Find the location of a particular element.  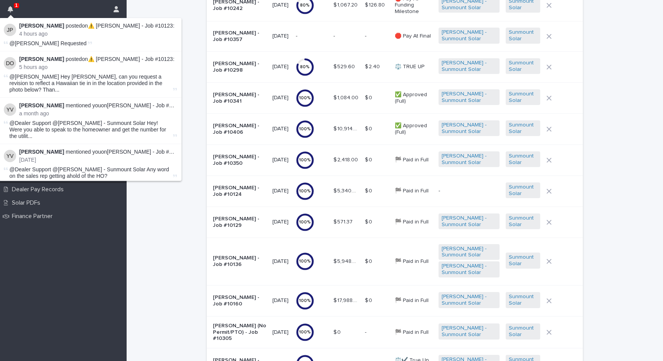

div: 80 % is located at coordinates (305, 5).